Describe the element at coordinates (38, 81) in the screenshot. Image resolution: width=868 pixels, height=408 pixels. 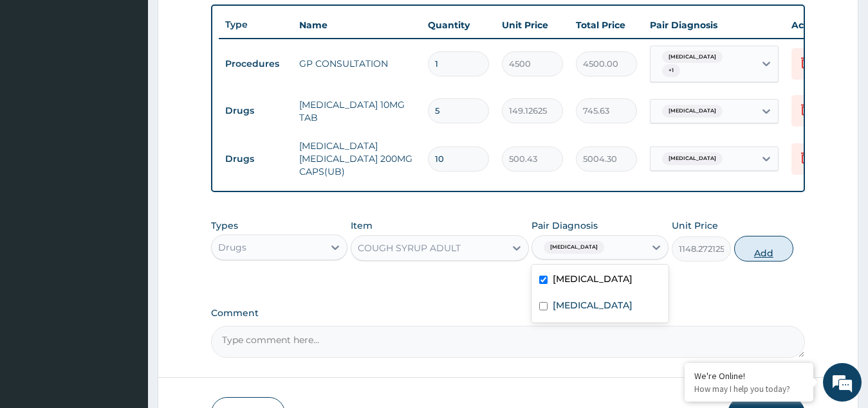
I see `img: d_794563401_company_1708531726252_794563401` at that location.